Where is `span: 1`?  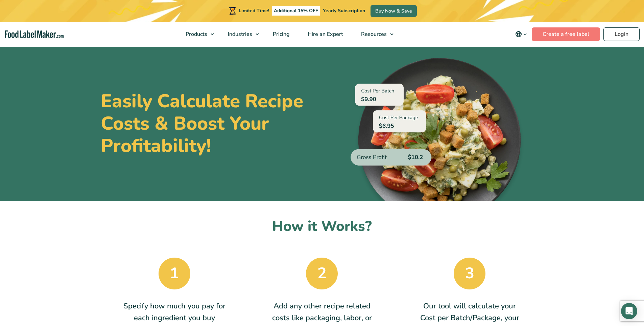
span: 1 is located at coordinates (175, 273).